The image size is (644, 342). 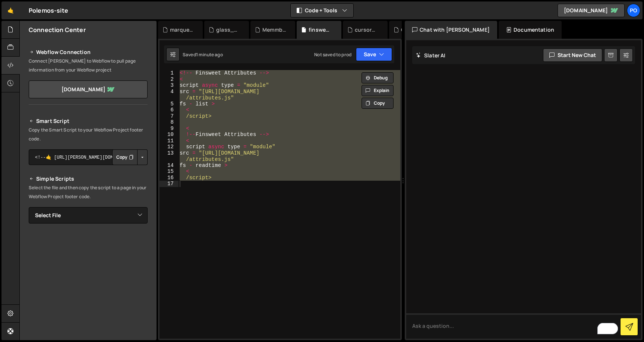 What do you see at coordinates (634, 10) in the screenshot?
I see `a: Po` at bounding box center [634, 10].